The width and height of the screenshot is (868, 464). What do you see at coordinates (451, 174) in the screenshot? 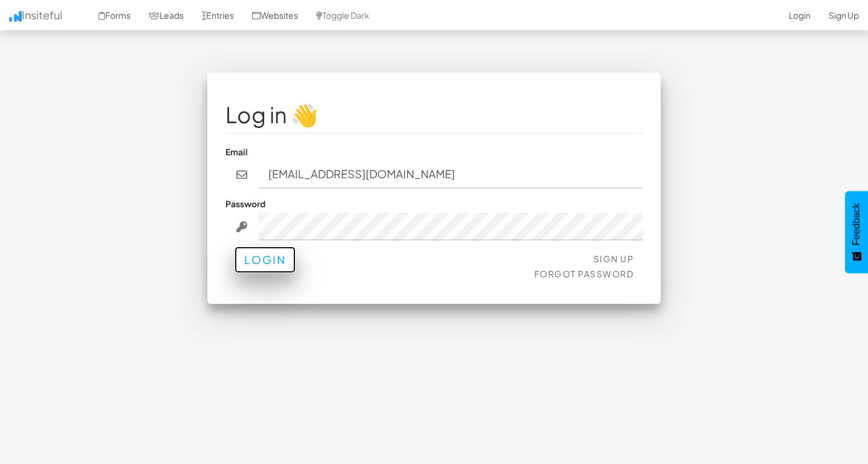
I see `input: john@doe.com` at bounding box center [451, 174].